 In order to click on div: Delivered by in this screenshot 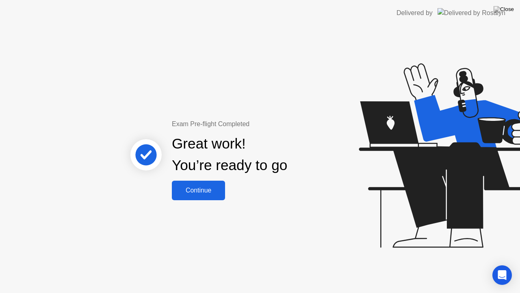, I will do `click(415, 13)`.